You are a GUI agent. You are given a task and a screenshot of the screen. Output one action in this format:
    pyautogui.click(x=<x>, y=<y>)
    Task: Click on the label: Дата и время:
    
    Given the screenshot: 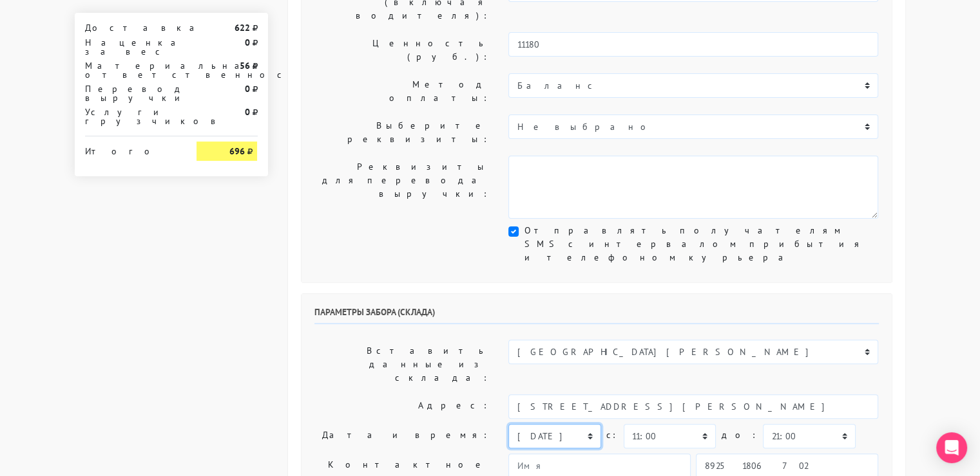 What is the action you would take?
    pyautogui.click(x=402, y=437)
    